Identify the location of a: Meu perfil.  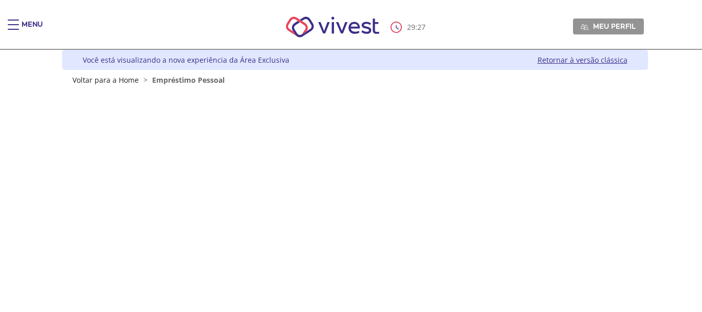
(609, 26).